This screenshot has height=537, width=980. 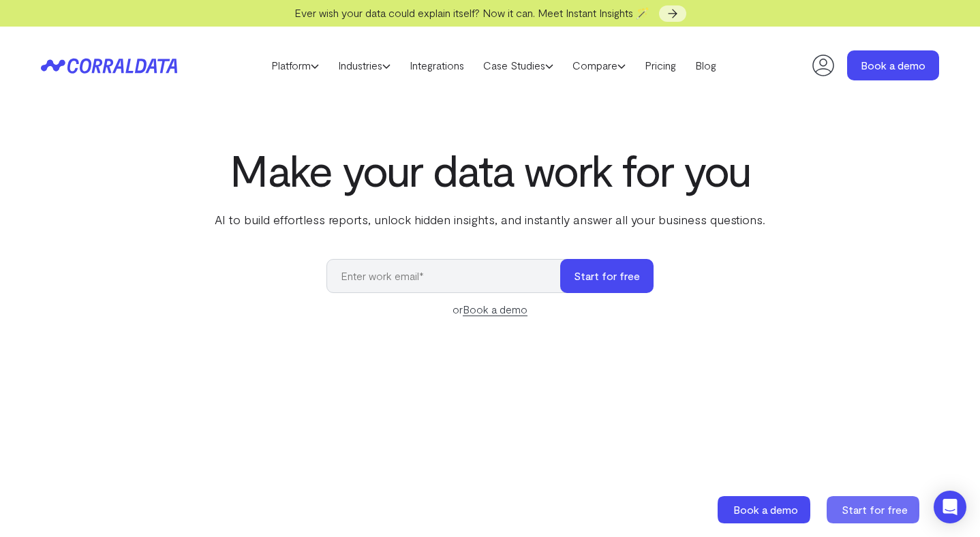 What do you see at coordinates (875, 510) in the screenshot?
I see `a: Start for free` at bounding box center [875, 510].